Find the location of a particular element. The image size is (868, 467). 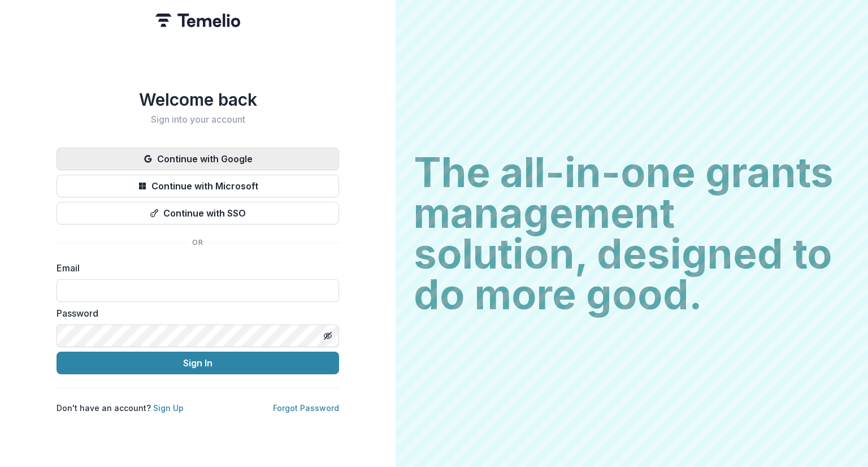

button: Sign In is located at coordinates (198, 363).